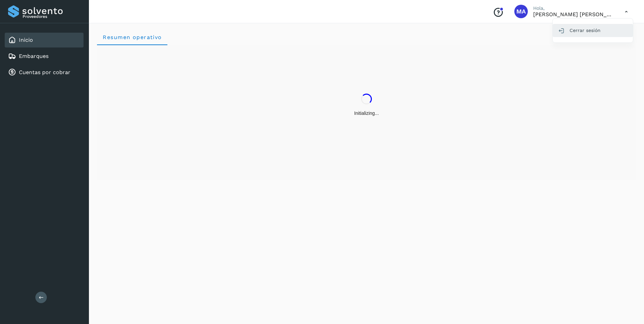  Describe the element at coordinates (51, 17) in the screenshot. I see `p: Proveedores` at that location.